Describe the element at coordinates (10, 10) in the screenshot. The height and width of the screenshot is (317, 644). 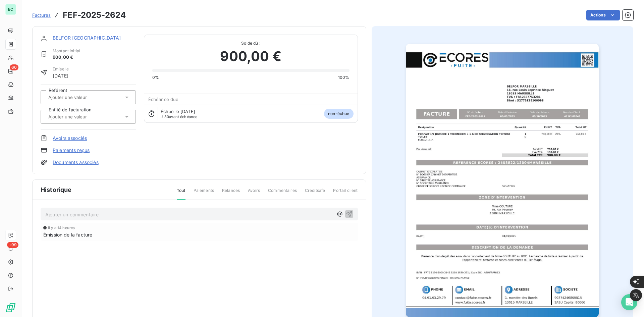
I see `div: EC` at that location.